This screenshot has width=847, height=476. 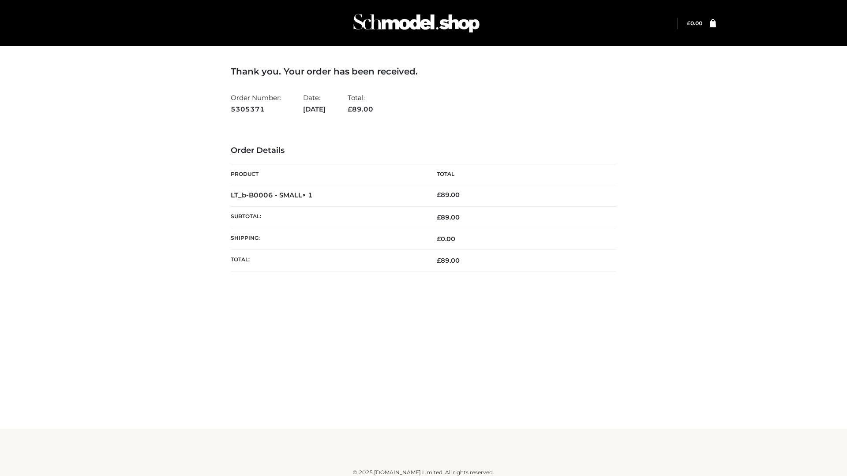 What do you see at coordinates (423, 151) in the screenshot?
I see `h3: Order Details` at bounding box center [423, 151].